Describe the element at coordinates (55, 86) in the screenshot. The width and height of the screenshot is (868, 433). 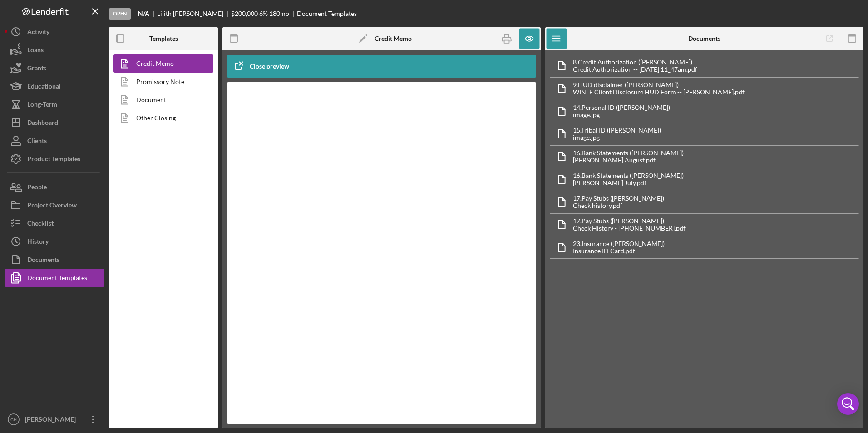
I see `button: Educational` at that location.